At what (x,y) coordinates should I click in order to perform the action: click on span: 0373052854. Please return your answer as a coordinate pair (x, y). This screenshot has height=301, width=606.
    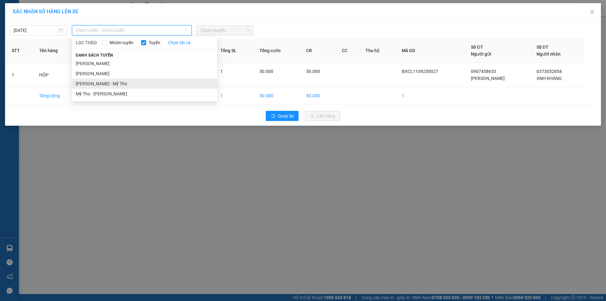
    Looking at the image, I should click on (549, 71).